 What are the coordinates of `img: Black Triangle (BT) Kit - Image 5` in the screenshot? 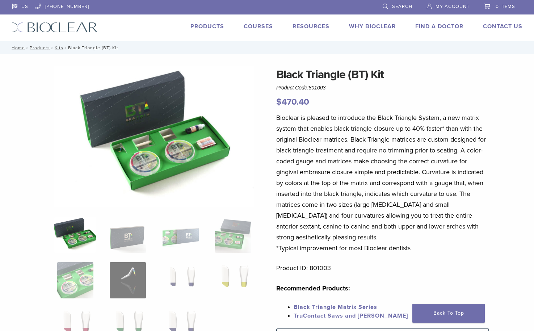 It's located at (75, 280).